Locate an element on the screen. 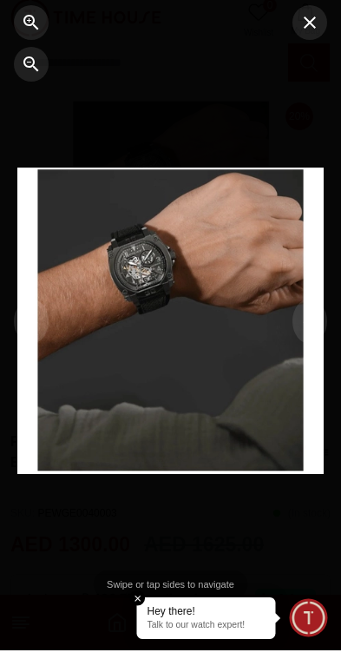 This screenshot has height=659, width=341. div: Chat Widget is located at coordinates (309, 627).